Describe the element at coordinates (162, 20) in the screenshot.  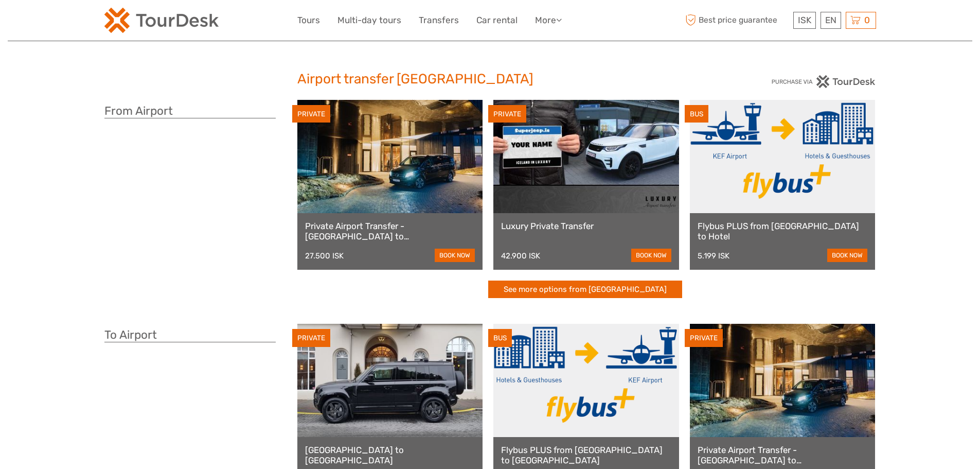
I see `img: 120-15d4194f-c635-41b9-a512-a3cb382bfb57_logo_small.png` at that location.